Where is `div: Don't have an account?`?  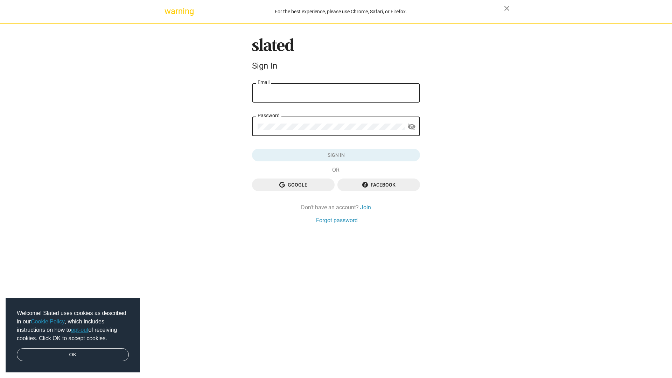 div: Don't have an account? is located at coordinates (336, 207).